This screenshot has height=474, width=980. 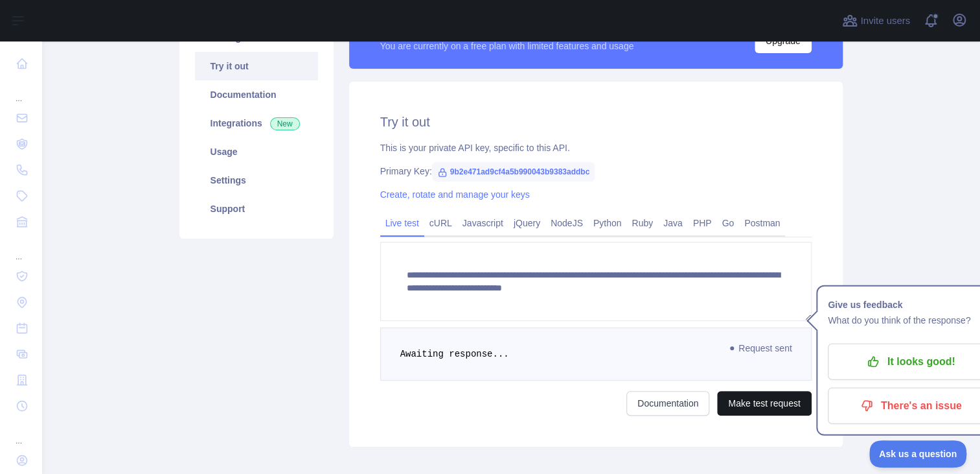 I want to click on a: NodeJS, so click(x=567, y=223).